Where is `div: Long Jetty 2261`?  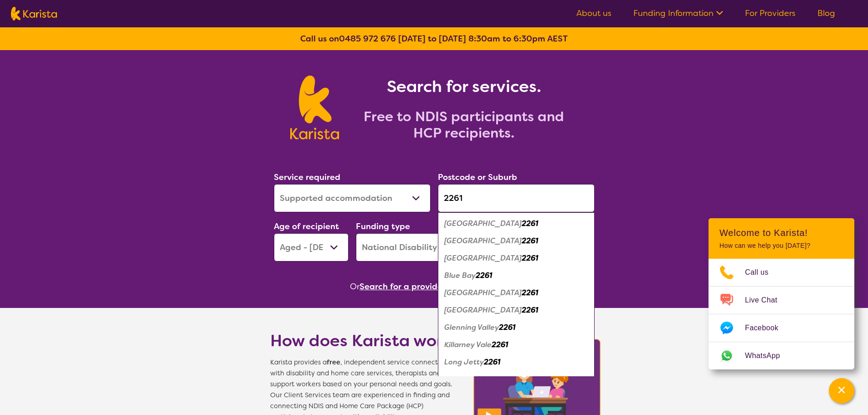
div: Long Jetty 2261 is located at coordinates (516, 362).